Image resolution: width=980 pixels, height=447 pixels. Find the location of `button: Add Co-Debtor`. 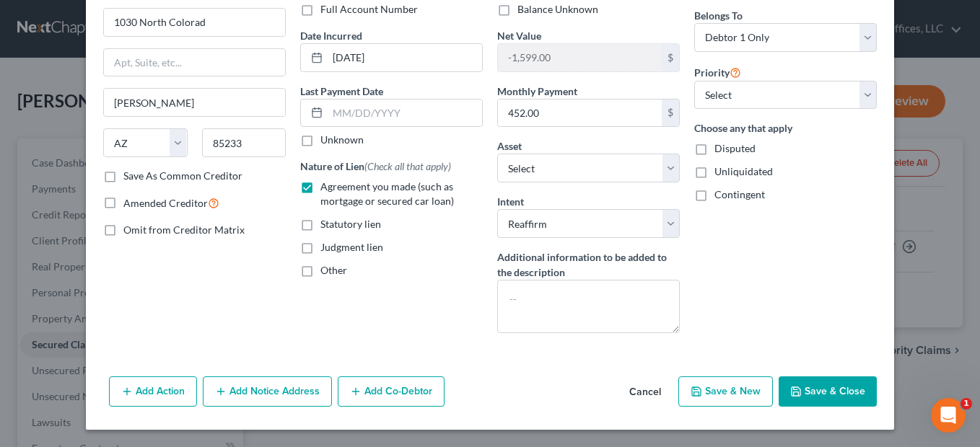

button: Add Co-Debtor is located at coordinates (391, 392).